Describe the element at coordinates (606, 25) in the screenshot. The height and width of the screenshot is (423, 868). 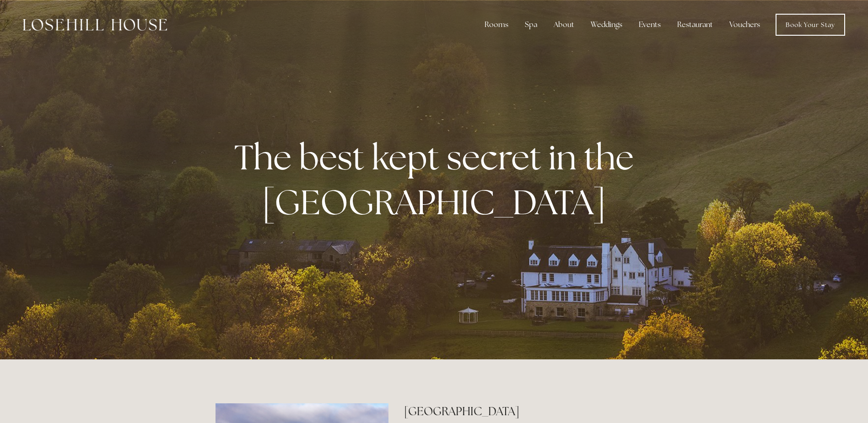
I see `div: Weddings` at that location.